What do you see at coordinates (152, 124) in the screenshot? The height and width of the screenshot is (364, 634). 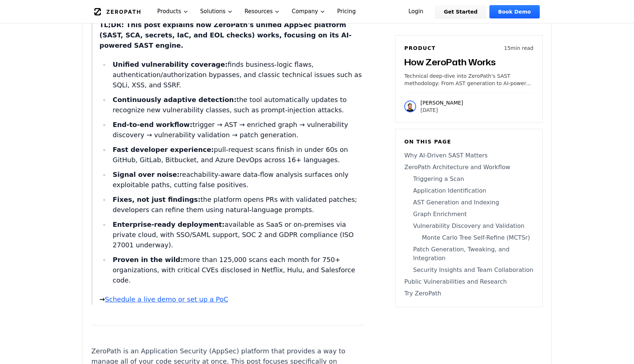 I see `strong: End-to-end workflow:` at bounding box center [152, 124].